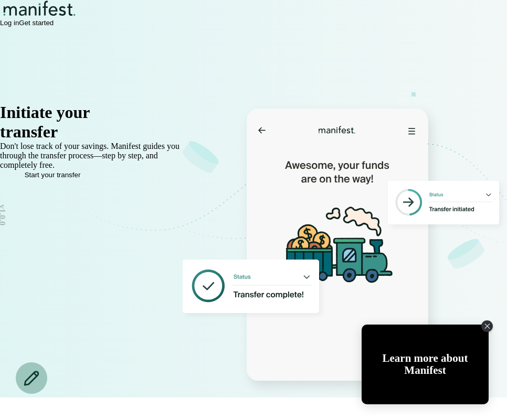 The image size is (507, 420). Describe the element at coordinates (425, 364) in the screenshot. I see `div: Tolstoy bubble widget` at that location.